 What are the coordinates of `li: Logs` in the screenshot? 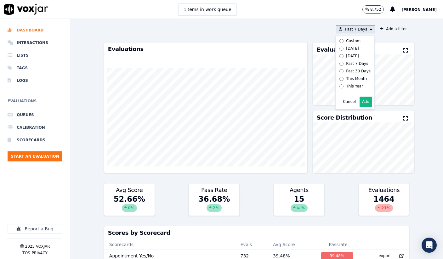 It's located at (35, 81).